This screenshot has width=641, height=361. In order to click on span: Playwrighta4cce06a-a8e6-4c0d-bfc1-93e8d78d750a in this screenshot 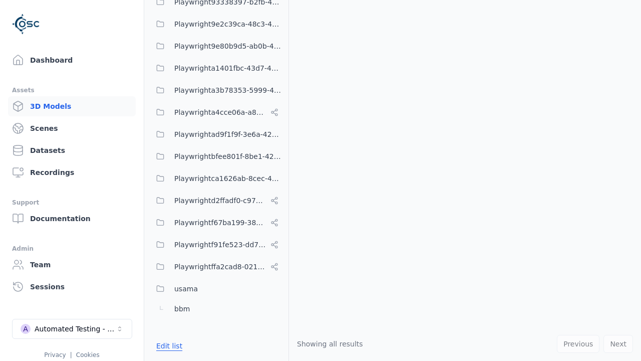, I will do `click(220, 112)`.